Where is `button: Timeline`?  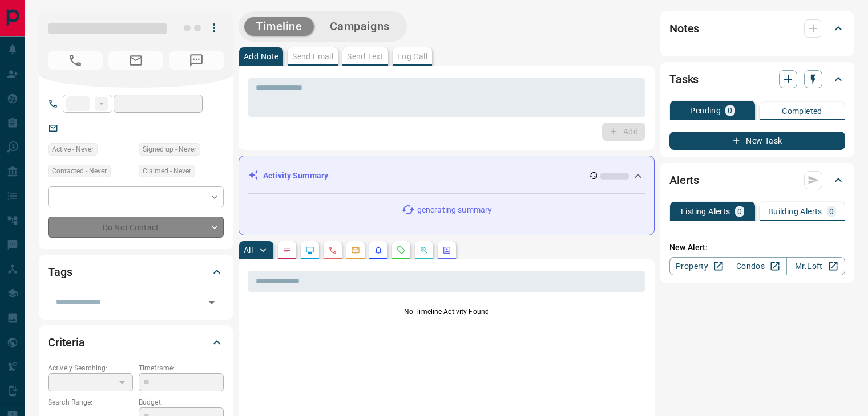
button: Timeline is located at coordinates (279, 26).